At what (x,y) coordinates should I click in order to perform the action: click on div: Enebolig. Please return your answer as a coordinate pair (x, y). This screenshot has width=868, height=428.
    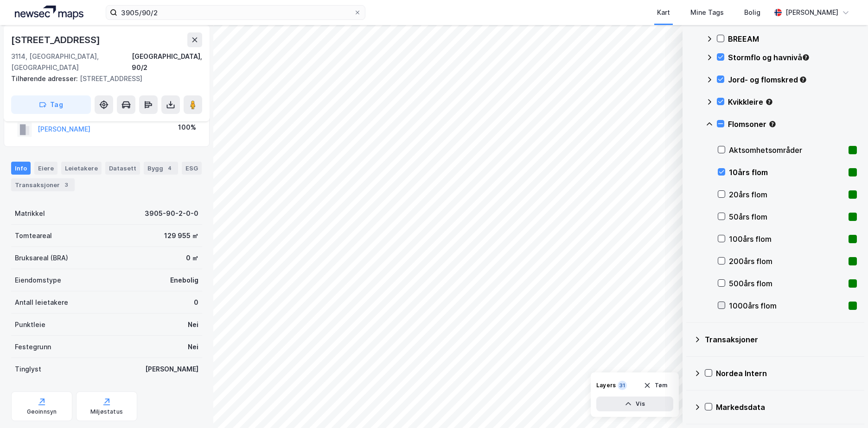
    Looking at the image, I should click on (184, 280).